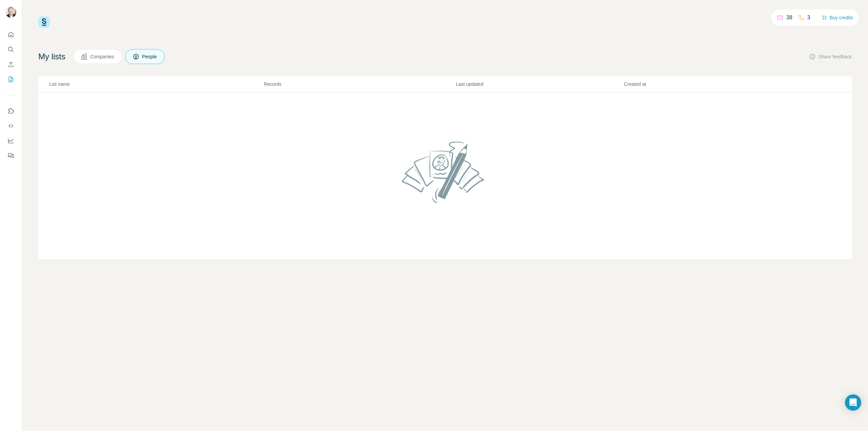 This screenshot has height=431, width=868. Describe the element at coordinates (359, 84) in the screenshot. I see `p: Records` at that location.